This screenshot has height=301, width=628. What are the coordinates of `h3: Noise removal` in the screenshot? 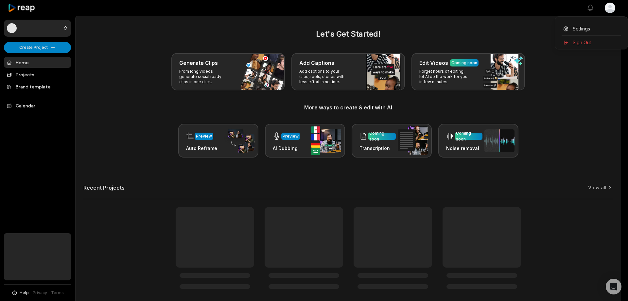 It's located at (464, 148).